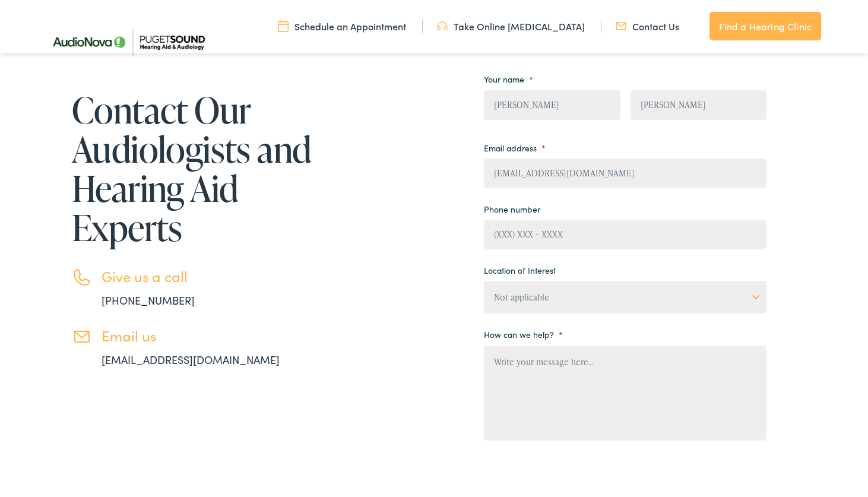  What do you see at coordinates (511, 209) in the screenshot?
I see `label: Phone number` at bounding box center [511, 209].